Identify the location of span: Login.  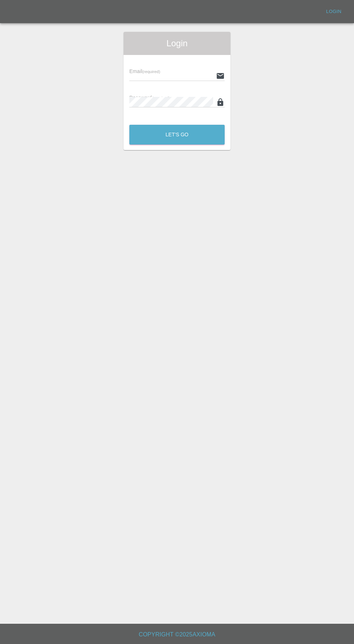
(177, 44).